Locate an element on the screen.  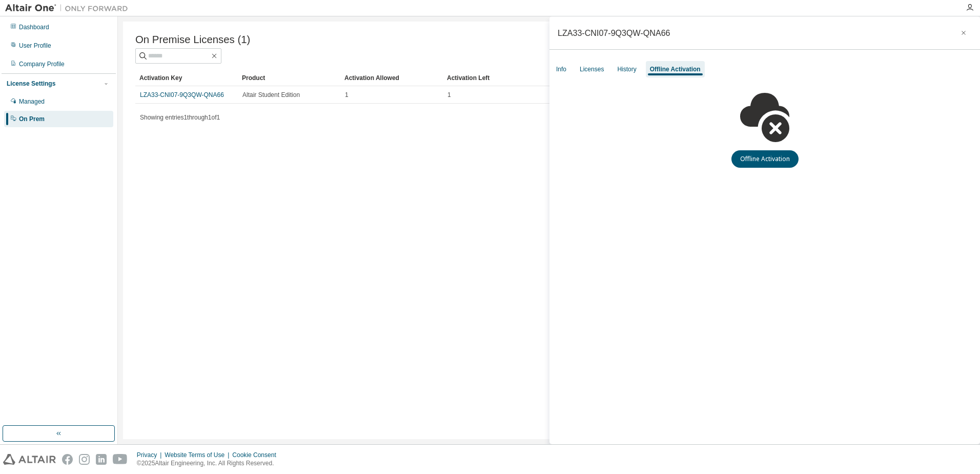
div: Managed is located at coordinates (32, 101).